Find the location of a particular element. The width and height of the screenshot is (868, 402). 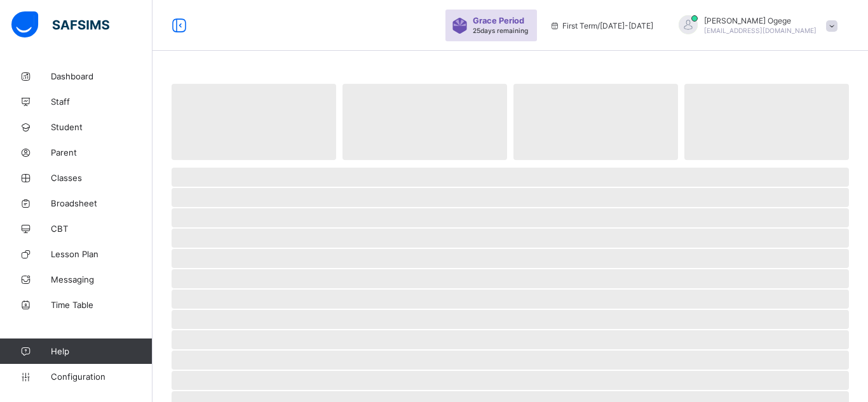

span: Messaging is located at coordinates (102, 280).